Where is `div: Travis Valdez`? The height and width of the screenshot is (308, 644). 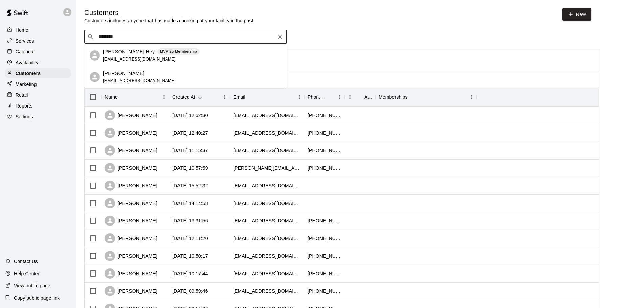 div: Travis Valdez is located at coordinates (95, 77).